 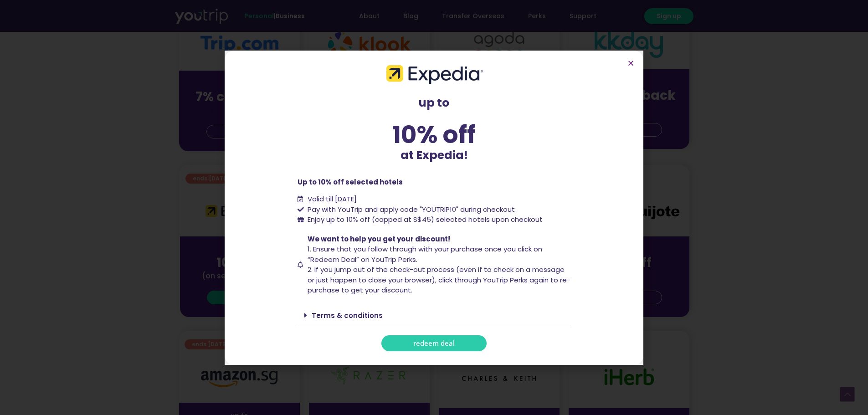 What do you see at coordinates (378, 239) in the screenshot?
I see `span: We want to help you get your discount!` at bounding box center [378, 239].